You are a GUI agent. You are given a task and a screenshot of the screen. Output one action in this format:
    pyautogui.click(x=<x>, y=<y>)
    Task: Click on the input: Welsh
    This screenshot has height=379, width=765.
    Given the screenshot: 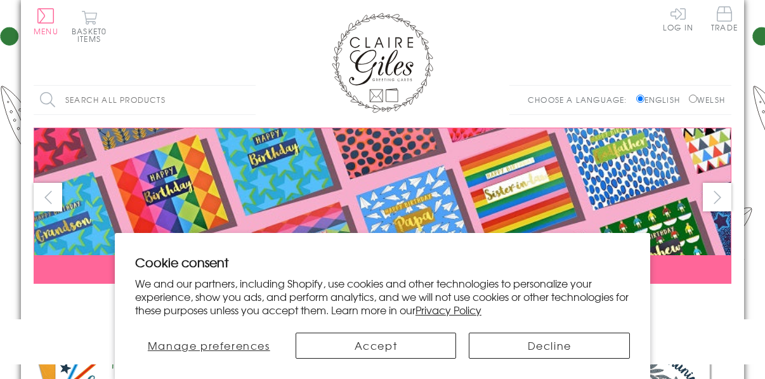 What is the action you would take?
    pyautogui.click(x=692, y=98)
    